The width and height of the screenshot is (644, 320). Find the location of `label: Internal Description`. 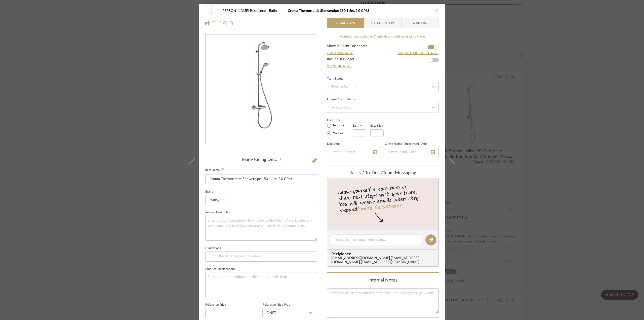

label: Internal Description is located at coordinates (218, 212).